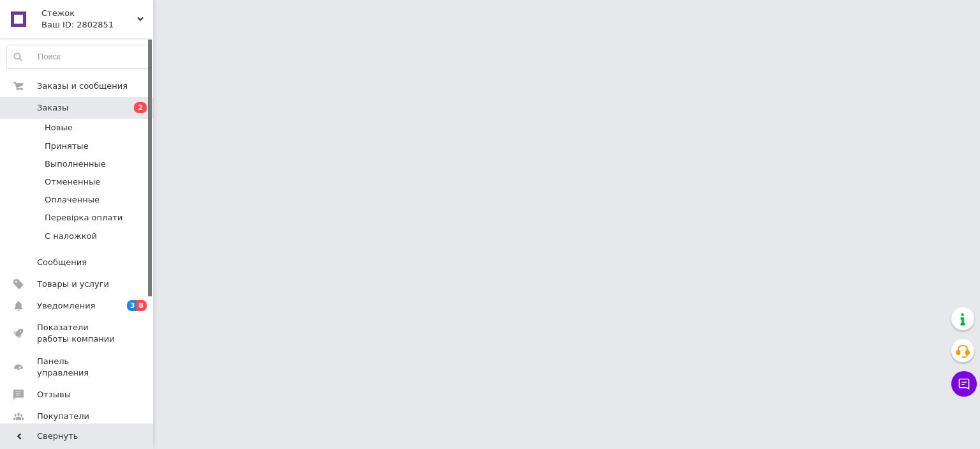 The width and height of the screenshot is (980, 449). What do you see at coordinates (964, 384) in the screenshot?
I see `button: Чат с покупателем` at bounding box center [964, 384].